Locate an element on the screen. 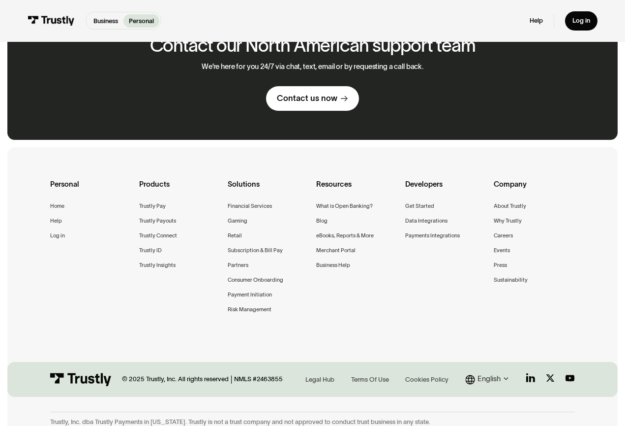 The width and height of the screenshot is (625, 426). div: Trustly Payouts is located at coordinates (157, 220).